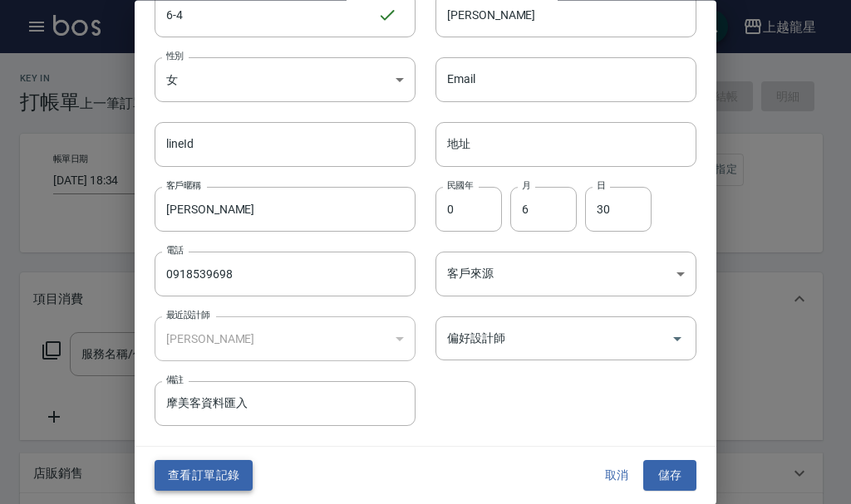  Describe the element at coordinates (526, 185) in the screenshot. I see `label: 月` at that location.